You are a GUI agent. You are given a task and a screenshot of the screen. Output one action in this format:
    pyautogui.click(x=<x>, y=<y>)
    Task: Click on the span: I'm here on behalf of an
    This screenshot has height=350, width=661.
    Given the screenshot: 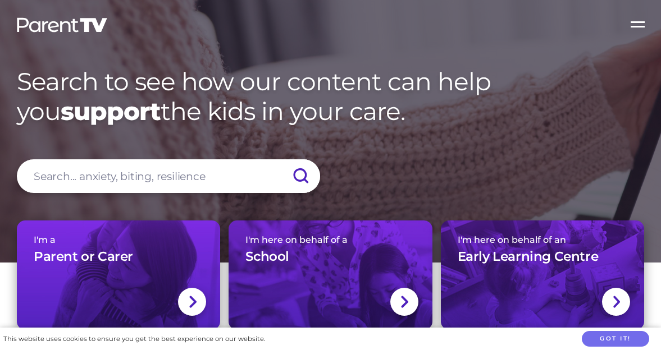 What is the action you would take?
    pyautogui.click(x=543, y=240)
    